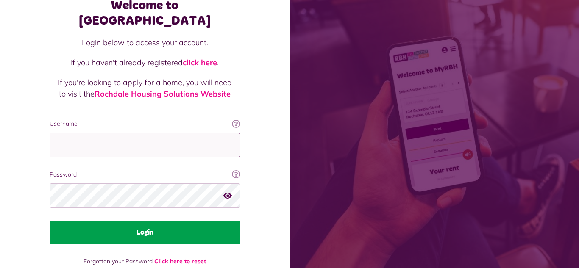 This screenshot has width=579, height=268. I want to click on a: Click here to reset, so click(180, 262).